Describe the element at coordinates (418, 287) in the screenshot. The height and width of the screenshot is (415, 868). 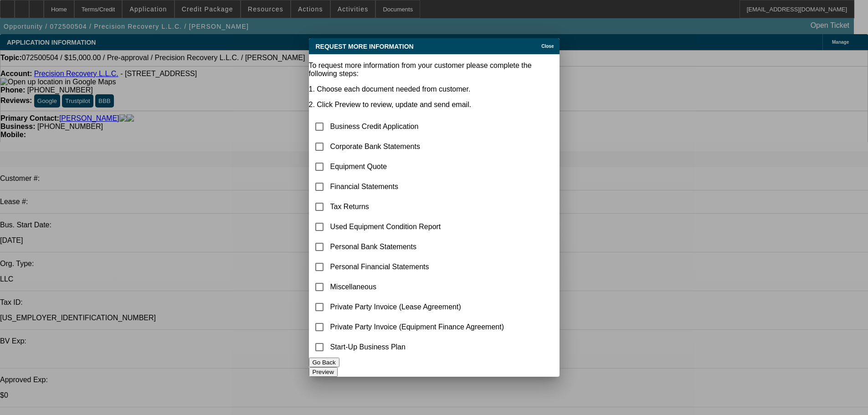
I see `td: Miscellaneous` at that location.